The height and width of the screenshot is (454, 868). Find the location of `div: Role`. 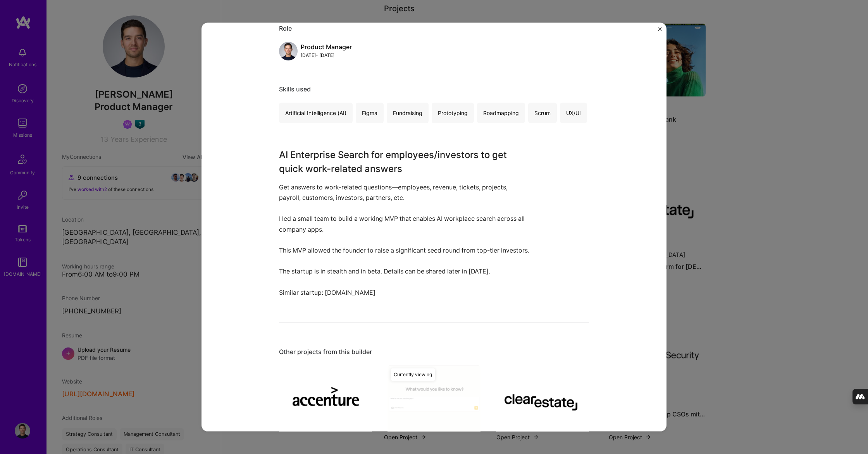

div: Role is located at coordinates (434, 28).